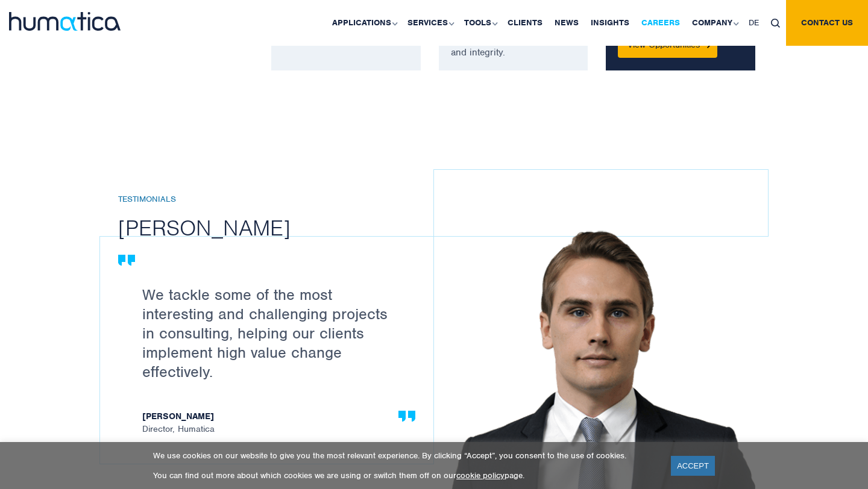 Image resolution: width=868 pixels, height=489 pixels. Describe the element at coordinates (65, 21) in the screenshot. I see `img: logo` at that location.